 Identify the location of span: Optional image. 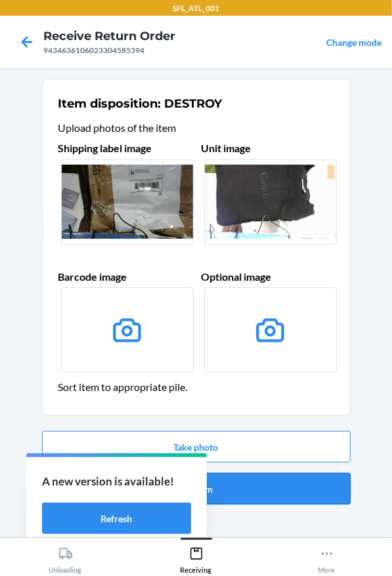
(237, 276).